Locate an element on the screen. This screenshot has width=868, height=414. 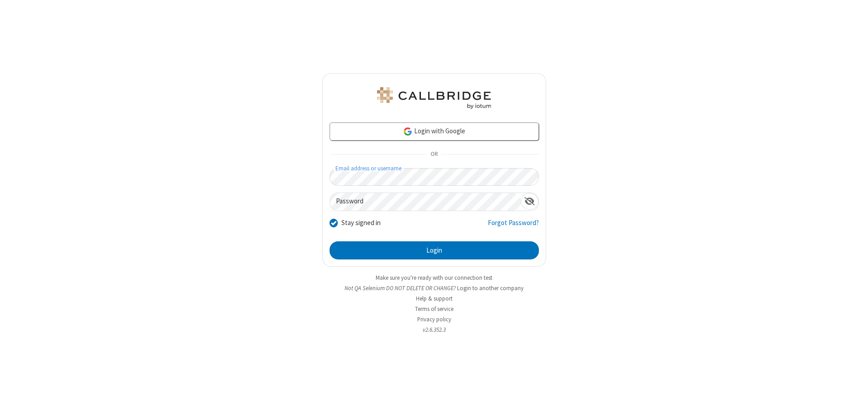
a: Forgot Password? is located at coordinates (513, 226).